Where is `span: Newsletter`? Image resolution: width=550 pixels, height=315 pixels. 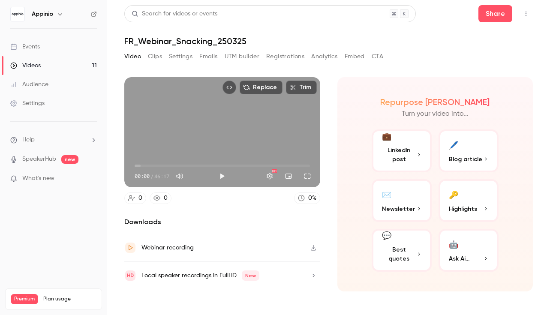 span: Newsletter is located at coordinates (398, 209).